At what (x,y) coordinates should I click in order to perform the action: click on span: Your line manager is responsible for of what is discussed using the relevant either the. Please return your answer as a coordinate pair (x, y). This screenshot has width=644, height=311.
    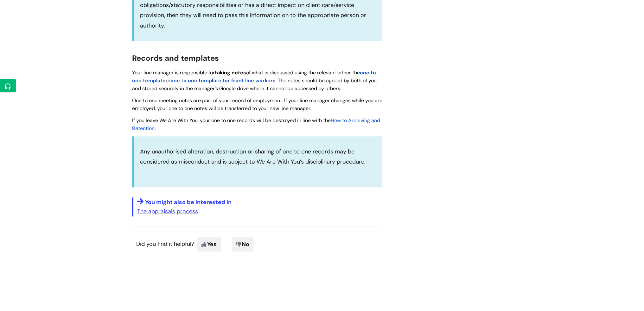
    Looking at the image, I should click on (246, 73).